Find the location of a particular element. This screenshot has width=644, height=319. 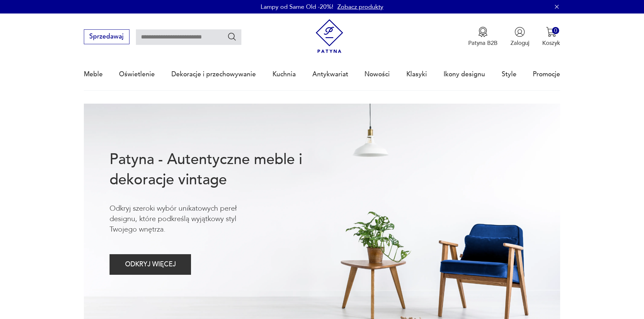

button: ODKRYJ WIĘCEJ is located at coordinates (150, 265).